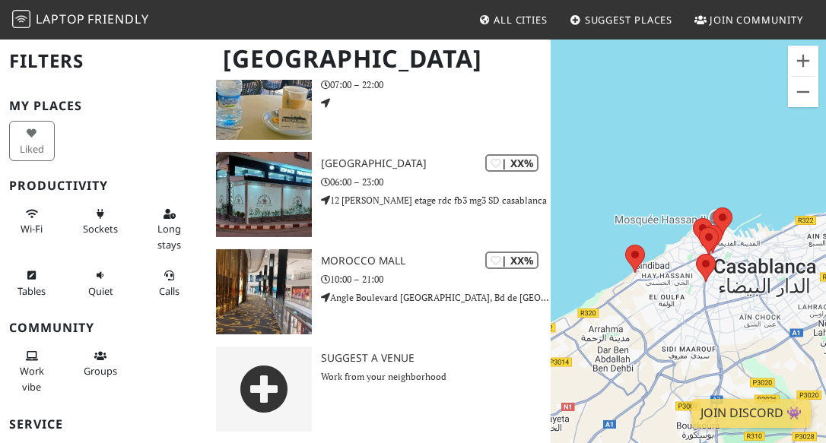 Image resolution: width=826 pixels, height=443 pixels. What do you see at coordinates (513, 20) in the screenshot?
I see `a: All Cities` at bounding box center [513, 20].